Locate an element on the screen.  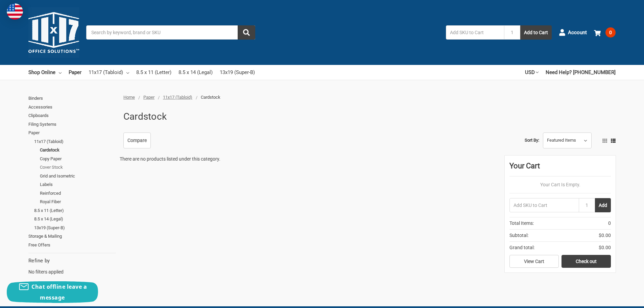
span: Home is located at coordinates (129, 97).